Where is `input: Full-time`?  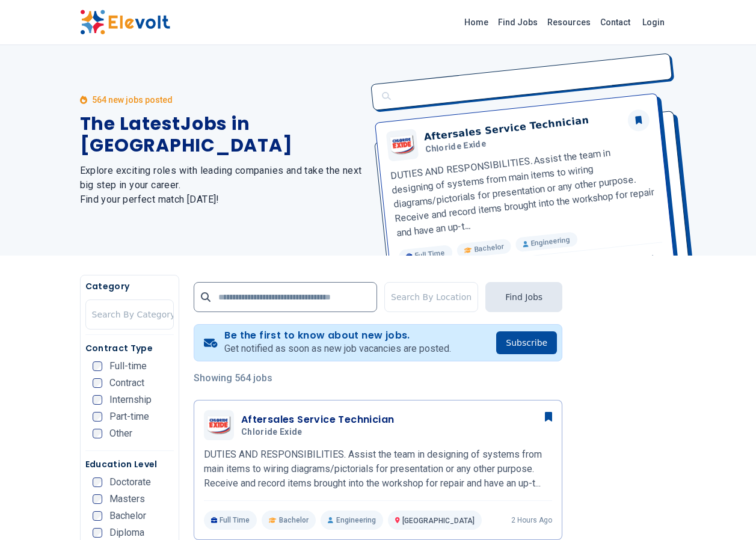 input: Full-time is located at coordinates (98, 367).